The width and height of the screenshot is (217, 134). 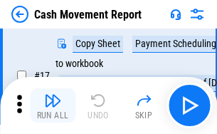 I want to click on div: Copy Sheet, so click(x=98, y=44).